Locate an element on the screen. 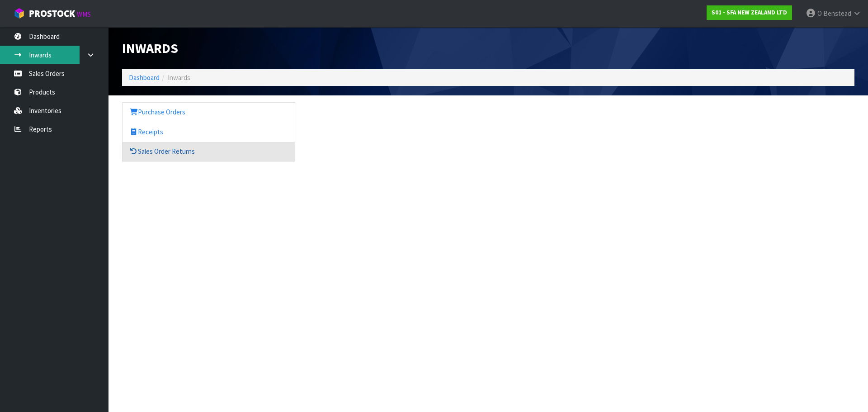 This screenshot has width=868, height=412. a: Sales Order Returns is located at coordinates (208, 151).